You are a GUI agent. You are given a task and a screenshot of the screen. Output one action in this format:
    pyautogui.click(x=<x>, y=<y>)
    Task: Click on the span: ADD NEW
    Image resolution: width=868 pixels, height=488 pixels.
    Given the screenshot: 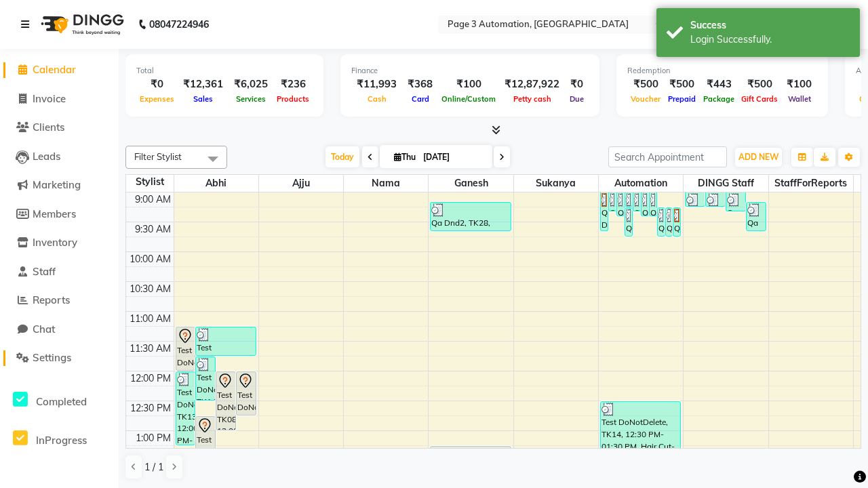 What is the action you would take?
    pyautogui.click(x=758, y=157)
    